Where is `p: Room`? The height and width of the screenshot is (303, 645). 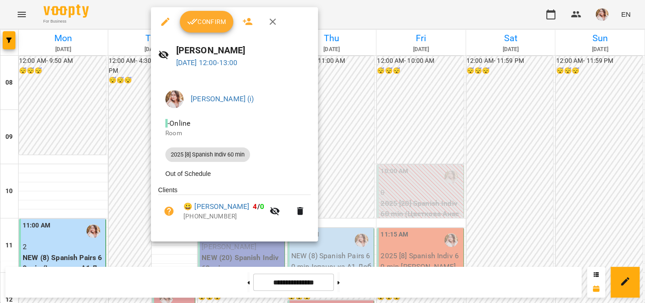 p: Room is located at coordinates (234, 134).